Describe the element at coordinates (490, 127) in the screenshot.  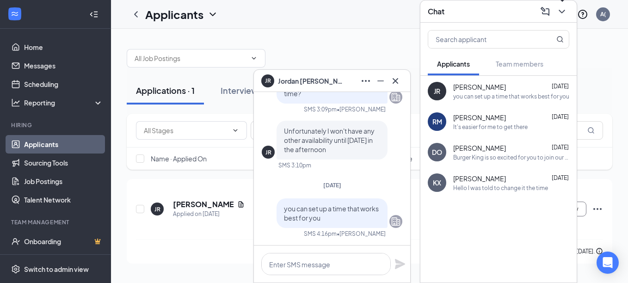
I see `div: It's easier for me to get there` at that location.